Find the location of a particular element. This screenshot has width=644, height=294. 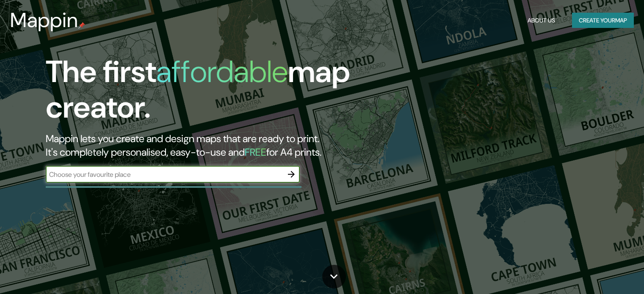

h1: The first map creator. is located at coordinates (206, 93).